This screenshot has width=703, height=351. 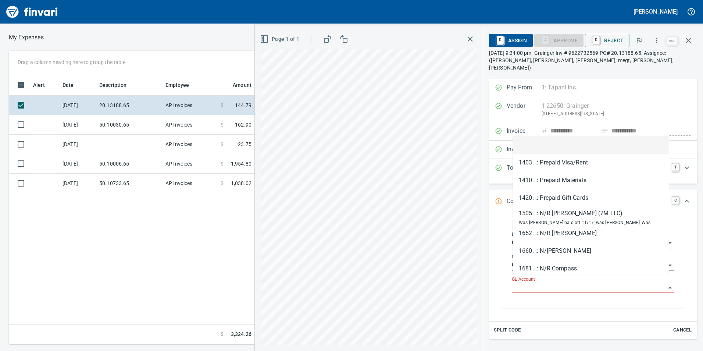 I want to click on button: RAssign, so click(x=511, y=40).